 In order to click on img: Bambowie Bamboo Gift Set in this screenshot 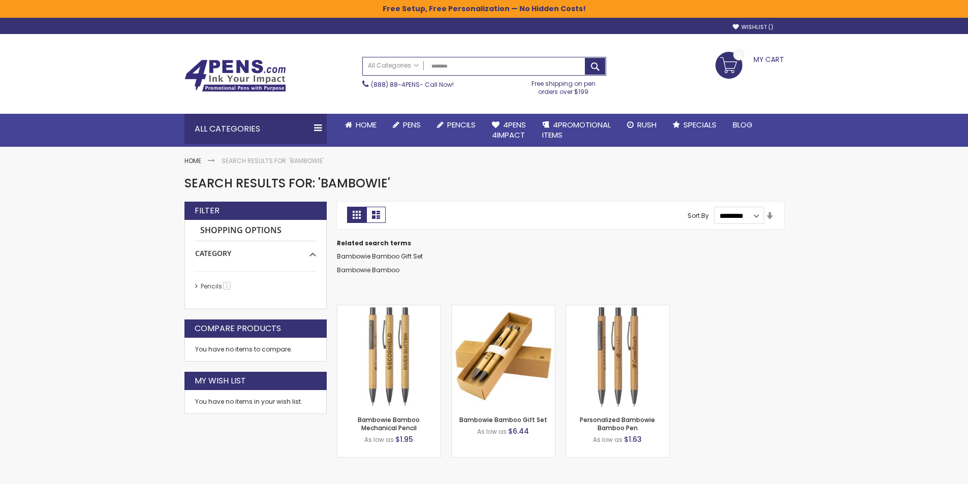, I will do `click(503, 357)`.